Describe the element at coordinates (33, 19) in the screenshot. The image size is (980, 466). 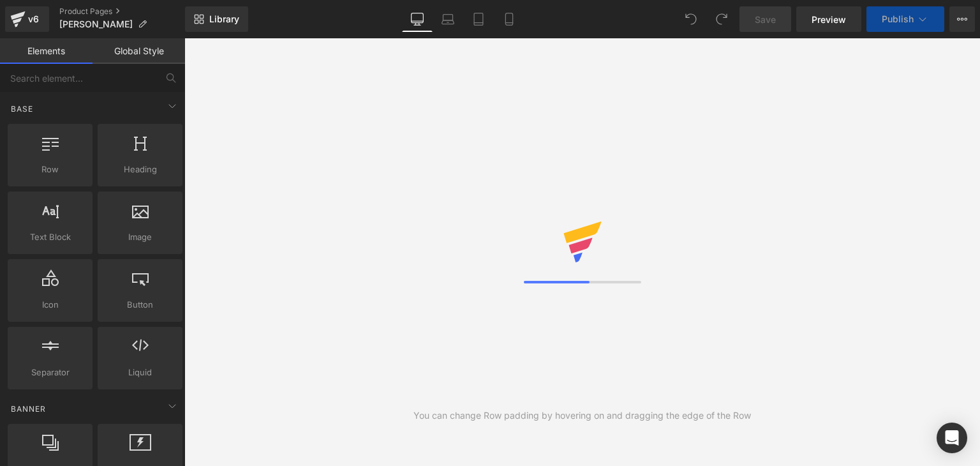
I see `div: v6` at that location.